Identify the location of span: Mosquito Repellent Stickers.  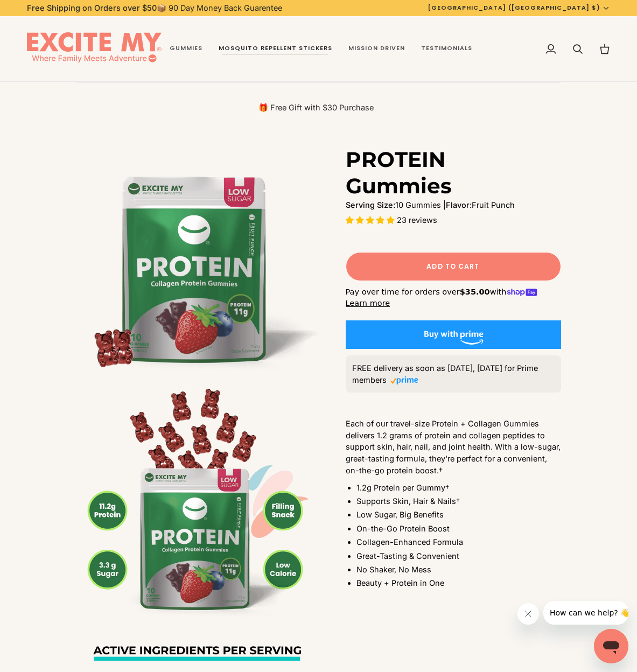
(276, 49).